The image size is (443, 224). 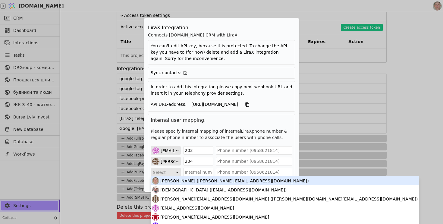 I want to click on img: РS, so click(x=156, y=181).